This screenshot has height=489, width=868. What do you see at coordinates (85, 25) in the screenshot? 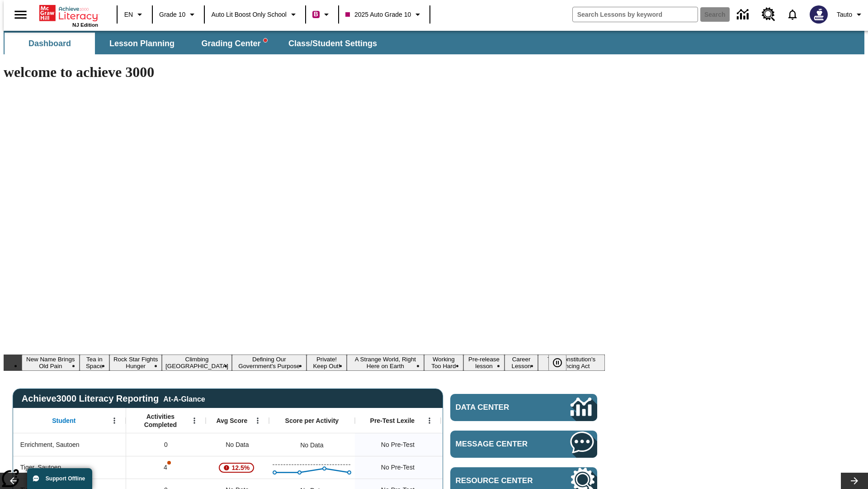
I see `span: NJ Edition` at bounding box center [85, 25].